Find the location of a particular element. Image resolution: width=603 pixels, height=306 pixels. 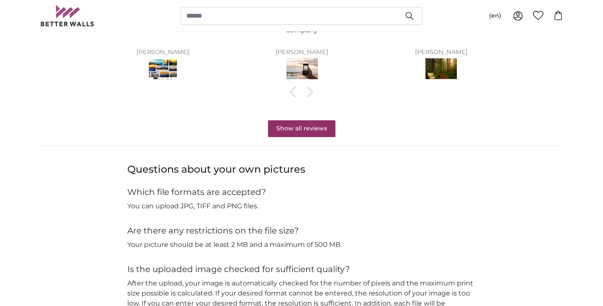

img: Stockfoto is located at coordinates (163, 70).